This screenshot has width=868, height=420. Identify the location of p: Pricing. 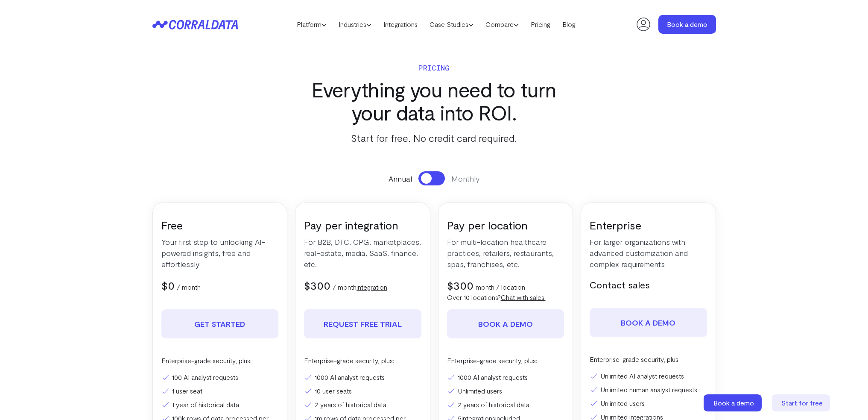
(434, 68).